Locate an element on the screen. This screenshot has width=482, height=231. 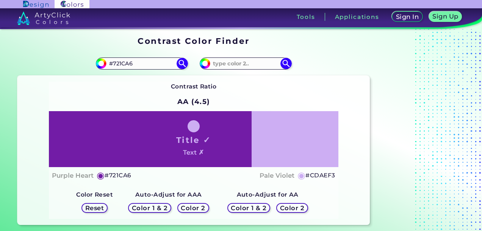
h5: Reset is located at coordinates (94, 208).